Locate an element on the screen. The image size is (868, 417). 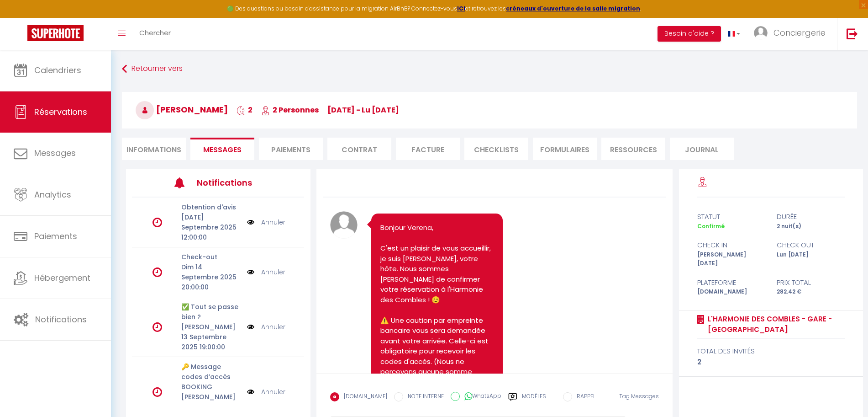
div: durée is located at coordinates (810, 217).